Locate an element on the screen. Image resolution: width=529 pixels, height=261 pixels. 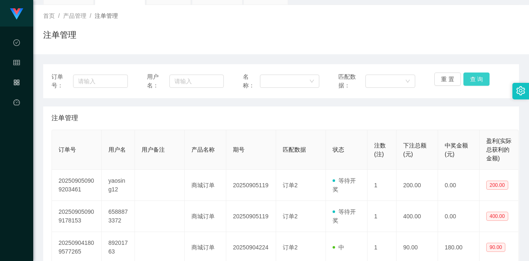
span: 下注总额(元) is located at coordinates (415, 150).